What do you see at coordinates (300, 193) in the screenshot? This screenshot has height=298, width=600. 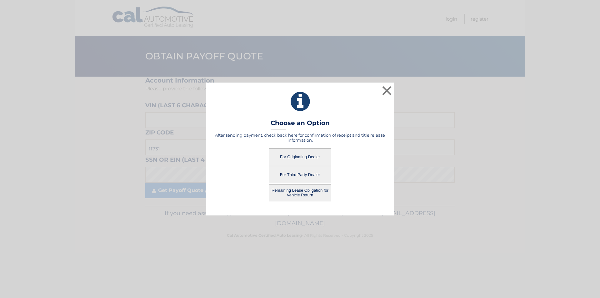 I see `button: Remaining Lease Obligation for Vehicle Return` at bounding box center [300, 193].